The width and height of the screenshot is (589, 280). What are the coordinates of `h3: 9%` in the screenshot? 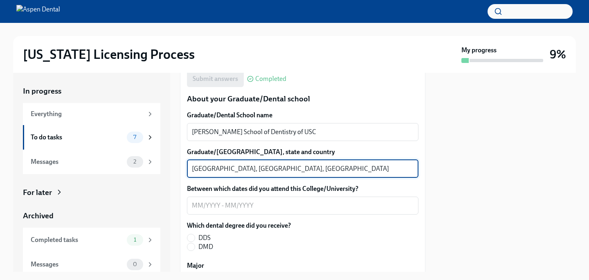 It's located at (558, 54).